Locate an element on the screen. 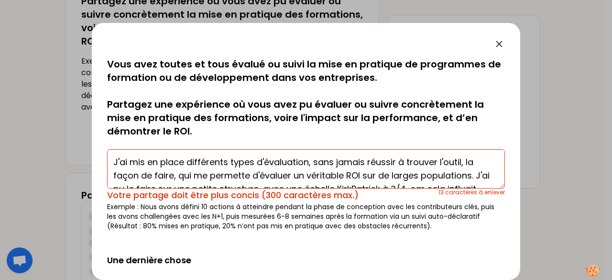 Image resolution: width=612 pixels, height=280 pixels. p: Vous avez toutes et tous évalué ou suivi la mise en pratique de programmes de formation ou de dév... is located at coordinates (306, 98).